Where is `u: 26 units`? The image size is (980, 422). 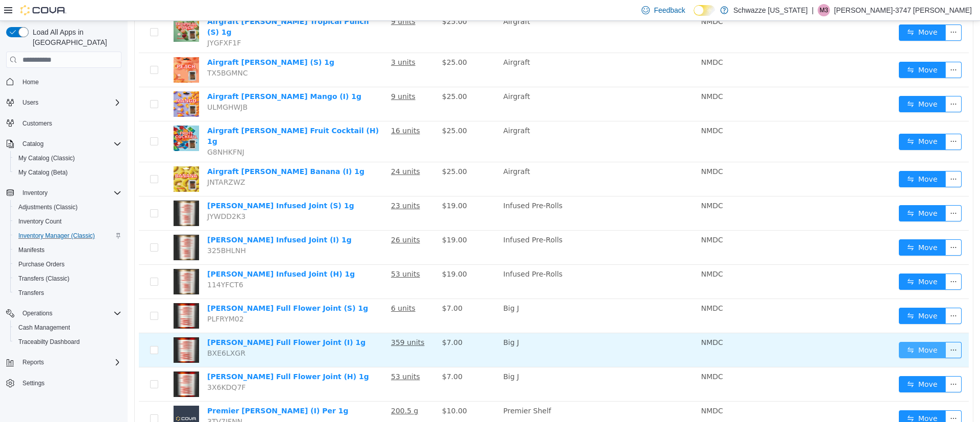 u: 26 units is located at coordinates (278, 219).